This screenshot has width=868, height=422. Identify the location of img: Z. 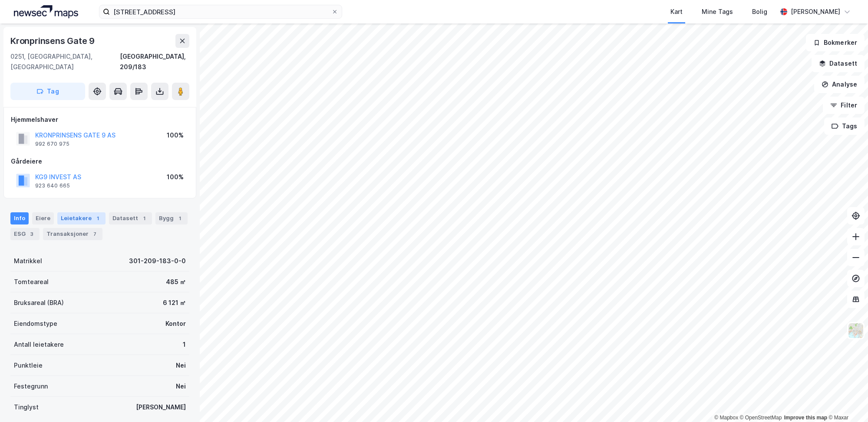
(856, 330).